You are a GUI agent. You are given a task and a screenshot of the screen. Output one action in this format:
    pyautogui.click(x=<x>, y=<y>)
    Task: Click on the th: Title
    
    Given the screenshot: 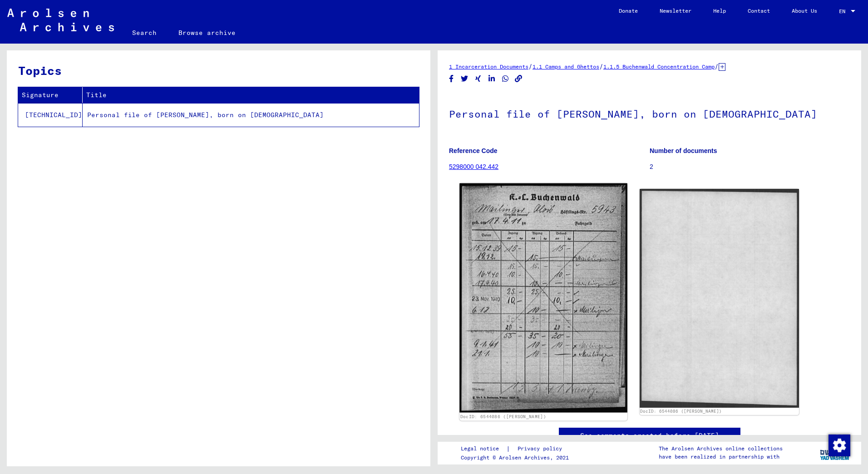 What is the action you would take?
    pyautogui.click(x=251, y=95)
    